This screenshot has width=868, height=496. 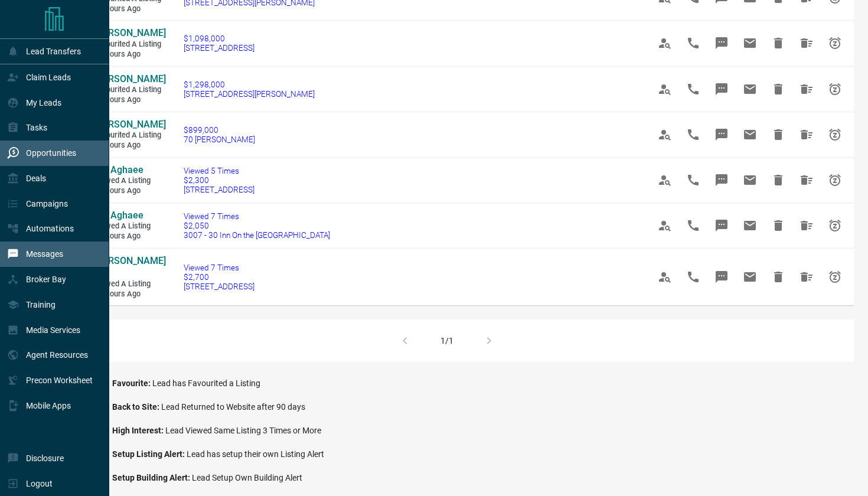 I want to click on span: Setup Building Alert, so click(x=151, y=478).